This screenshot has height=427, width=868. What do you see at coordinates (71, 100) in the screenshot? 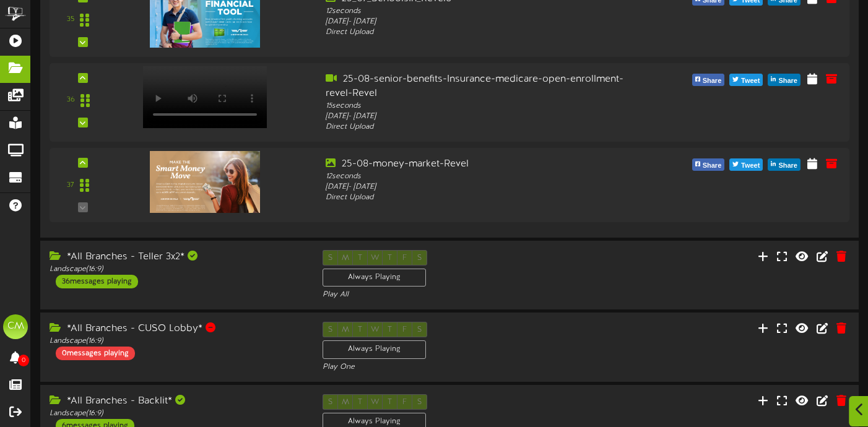
I see `div: 36` at bounding box center [71, 100].